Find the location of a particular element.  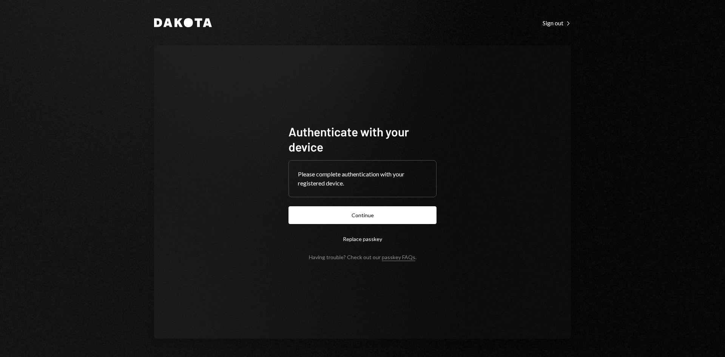

a: passkey FAQs is located at coordinates (399, 257).